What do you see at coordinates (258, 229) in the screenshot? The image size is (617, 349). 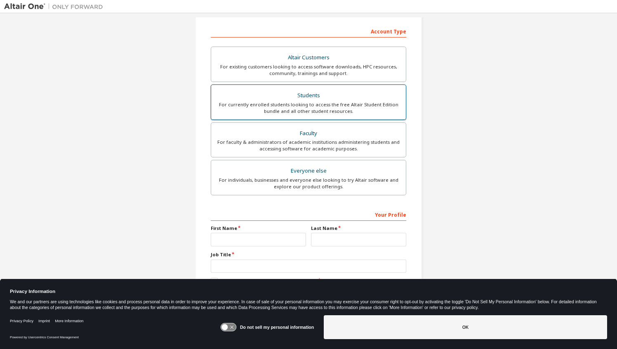 I see `label: First Name` at bounding box center [258, 229].